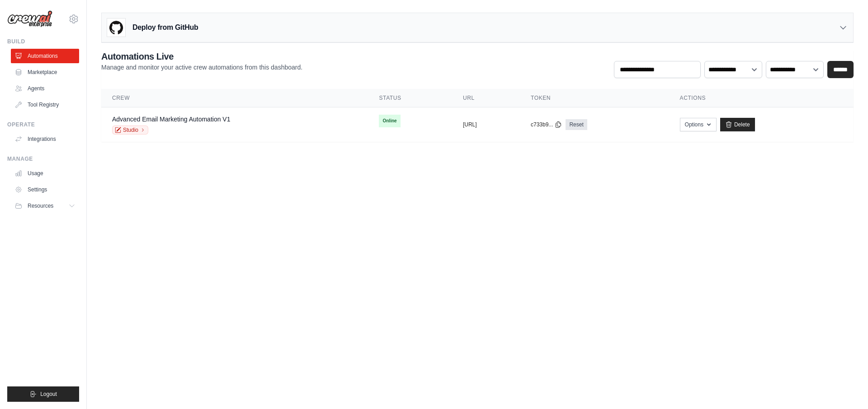 The height and width of the screenshot is (409, 868). Describe the element at coordinates (171, 119) in the screenshot. I see `a: Advanced Email Marketing Automation V1` at that location.